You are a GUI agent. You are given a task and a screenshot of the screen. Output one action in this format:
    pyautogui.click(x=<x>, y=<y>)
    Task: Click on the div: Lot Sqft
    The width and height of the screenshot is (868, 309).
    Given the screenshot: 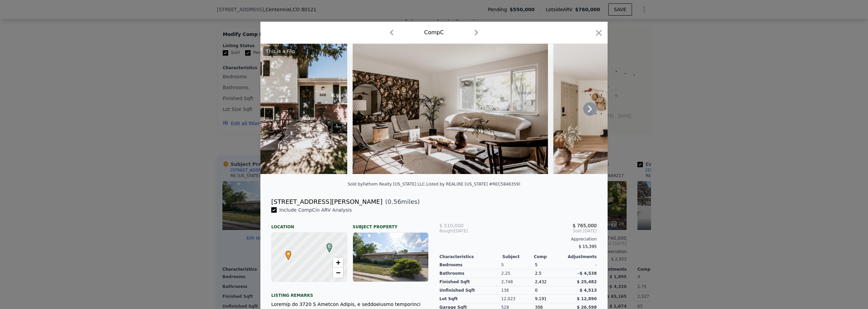 What is the action you would take?
    pyautogui.click(x=471, y=299)
    